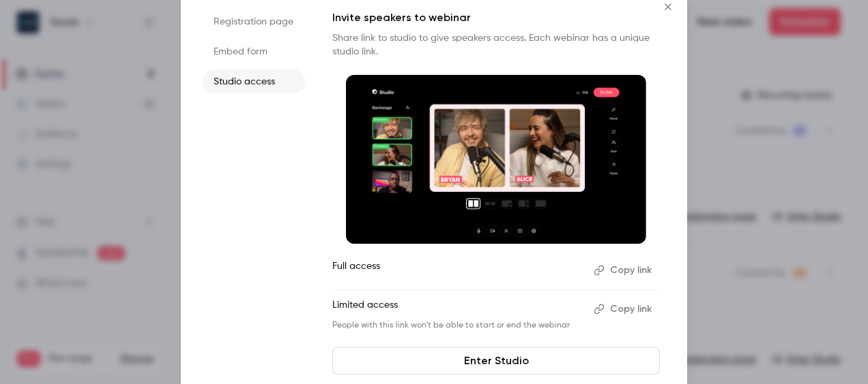 This screenshot has width=868, height=384. Describe the element at coordinates (496, 361) in the screenshot. I see `a: Enter Studio` at that location.